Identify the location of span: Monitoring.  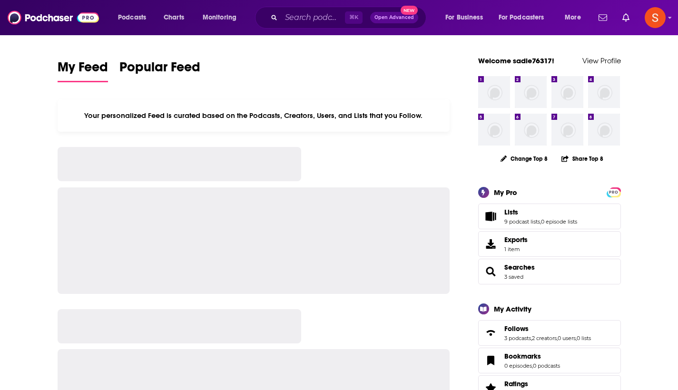
(219, 18).